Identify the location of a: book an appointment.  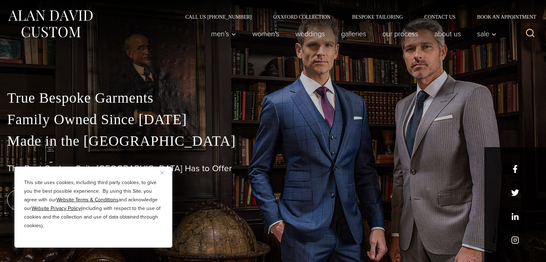
(57, 200).